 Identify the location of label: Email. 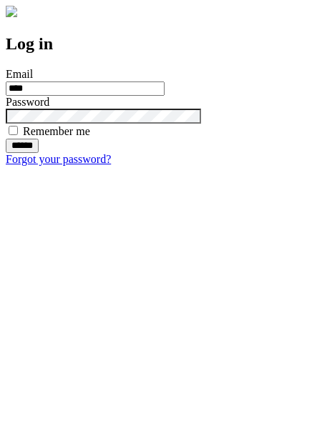
(19, 74).